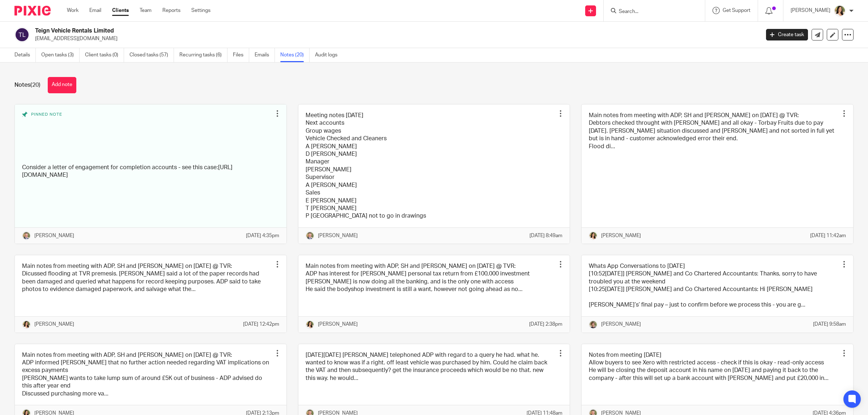 This screenshot has height=415, width=868. I want to click on h2: Teign Vehicle Rentals Limited, so click(323, 31).